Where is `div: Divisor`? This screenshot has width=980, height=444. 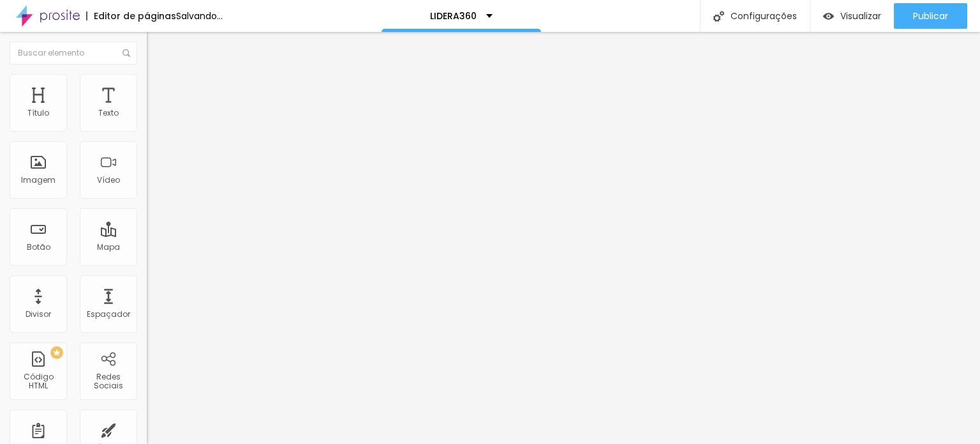 div: Divisor is located at coordinates (38, 314).